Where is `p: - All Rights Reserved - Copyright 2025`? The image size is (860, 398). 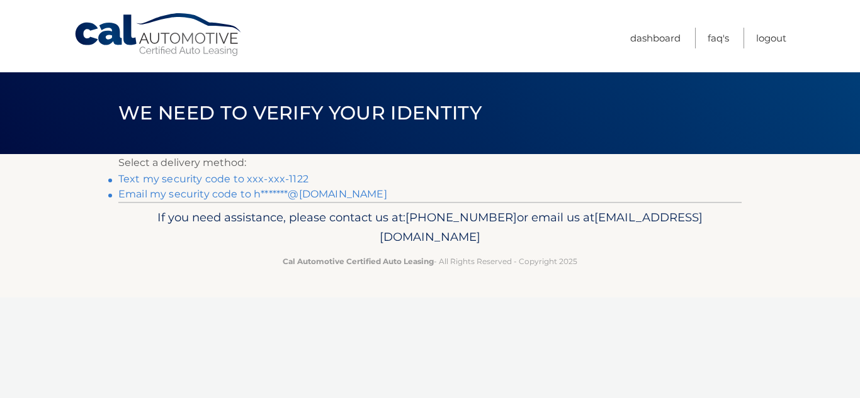 p: - All Rights Reserved - Copyright 2025 is located at coordinates (430, 261).